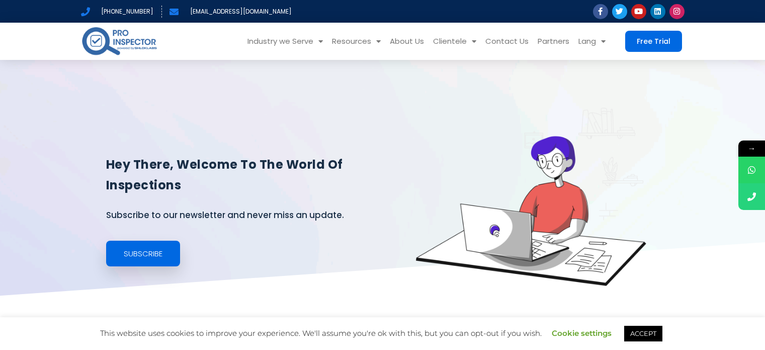 The image size is (765, 350). Describe the element at coordinates (255, 215) in the screenshot. I see `p: Subscribe to our newsletter and never miss an update.` at that location.